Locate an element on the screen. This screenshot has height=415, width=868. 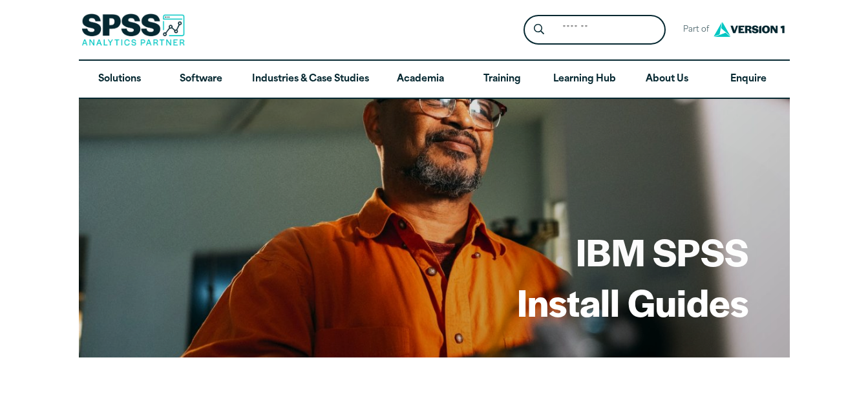
h1: IBM SPSS Install Guides is located at coordinates (633, 276).